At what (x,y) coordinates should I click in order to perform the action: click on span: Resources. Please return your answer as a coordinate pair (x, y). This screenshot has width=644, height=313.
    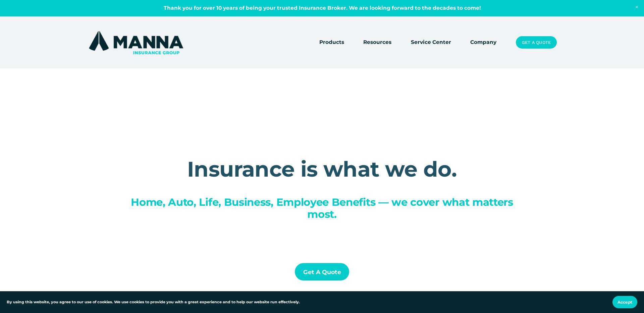
    Looking at the image, I should click on (377, 42).